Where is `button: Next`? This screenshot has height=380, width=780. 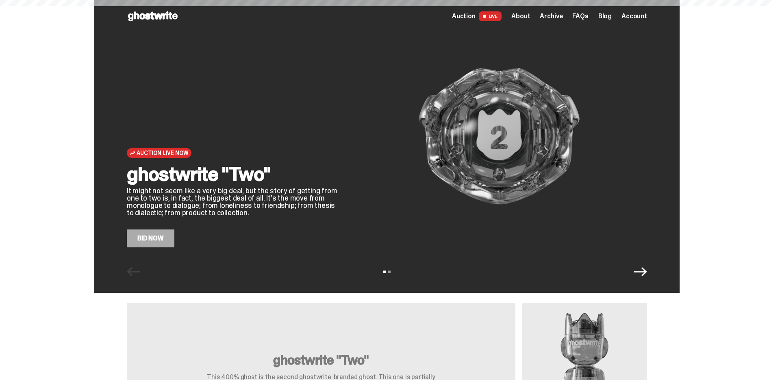
button: Next is located at coordinates (641, 272).